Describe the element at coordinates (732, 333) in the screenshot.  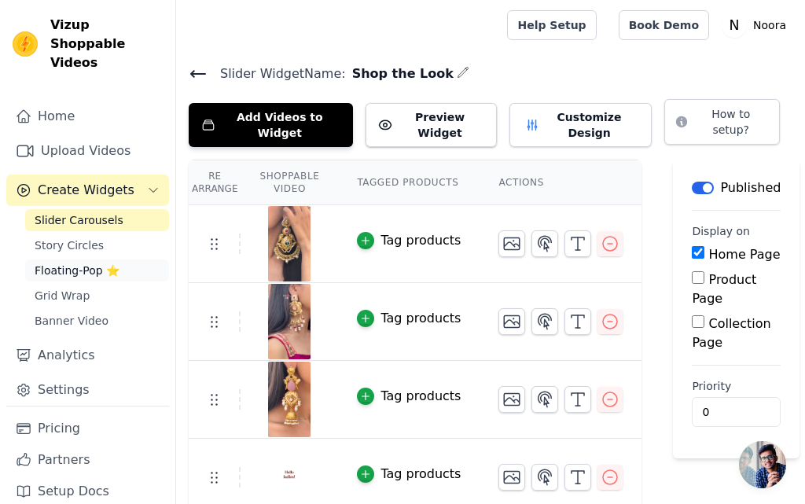
I see `label: Collection Page` at that location.